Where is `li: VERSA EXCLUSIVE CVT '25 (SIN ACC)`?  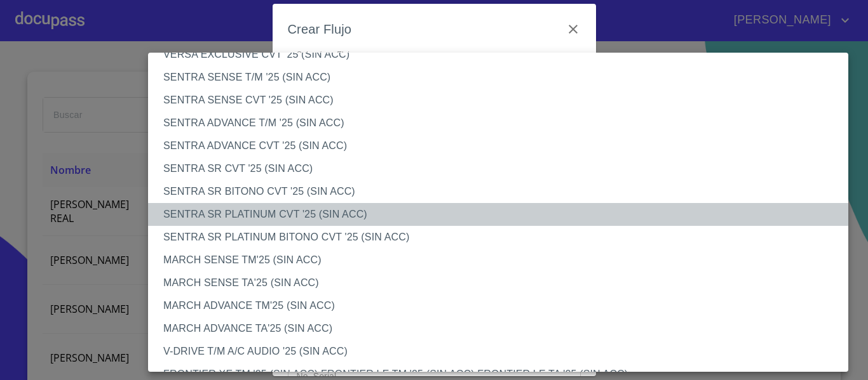
li: VERSA EXCLUSIVE CVT '25 (SIN ACC) is located at coordinates (502, 55).